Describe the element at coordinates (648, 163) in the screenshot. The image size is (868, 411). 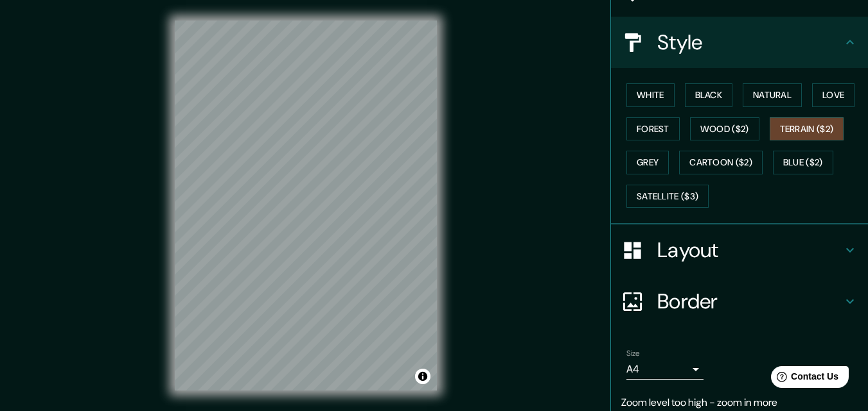
I see `button: Grey` at that location.